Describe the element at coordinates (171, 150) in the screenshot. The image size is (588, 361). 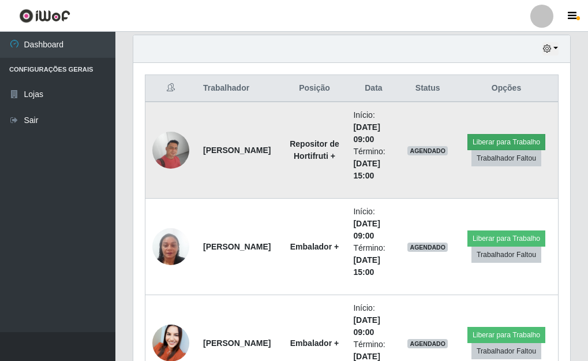
I see `img: 1710898857944.jpeg` at that location.